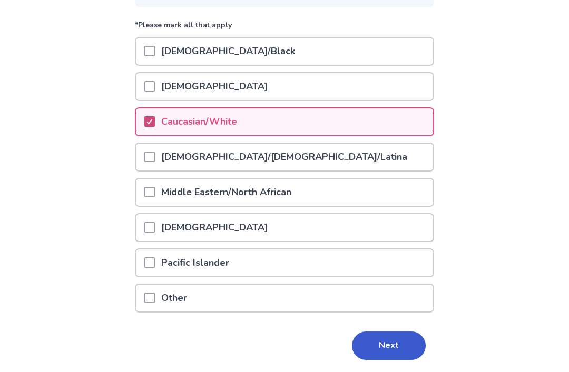  What do you see at coordinates (389, 346) in the screenshot?
I see `button: Next` at bounding box center [389, 346].